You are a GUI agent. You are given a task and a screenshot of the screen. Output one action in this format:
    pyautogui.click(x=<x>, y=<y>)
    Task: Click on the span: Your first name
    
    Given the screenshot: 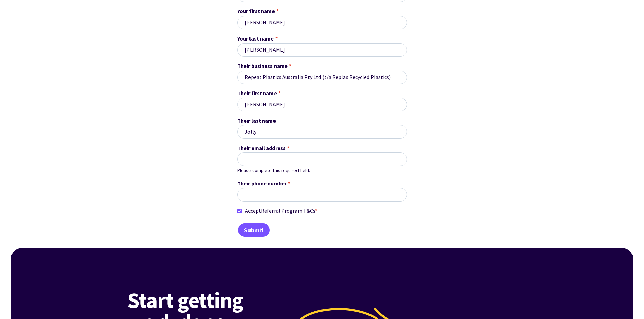 What is the action you would take?
    pyautogui.click(x=256, y=12)
    